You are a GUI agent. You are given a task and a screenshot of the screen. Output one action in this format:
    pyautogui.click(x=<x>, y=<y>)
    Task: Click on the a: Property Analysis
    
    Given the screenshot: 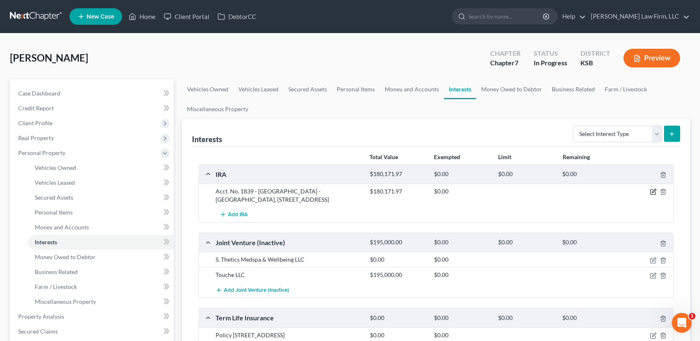 What is the action you would take?
    pyautogui.click(x=93, y=317)
    